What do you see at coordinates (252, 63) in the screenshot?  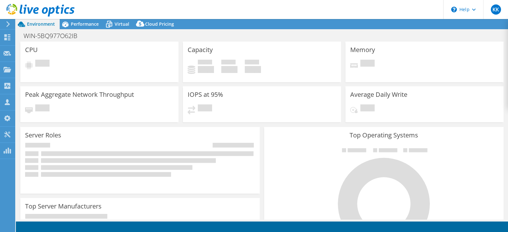 I see `span: Total` at bounding box center [252, 63].